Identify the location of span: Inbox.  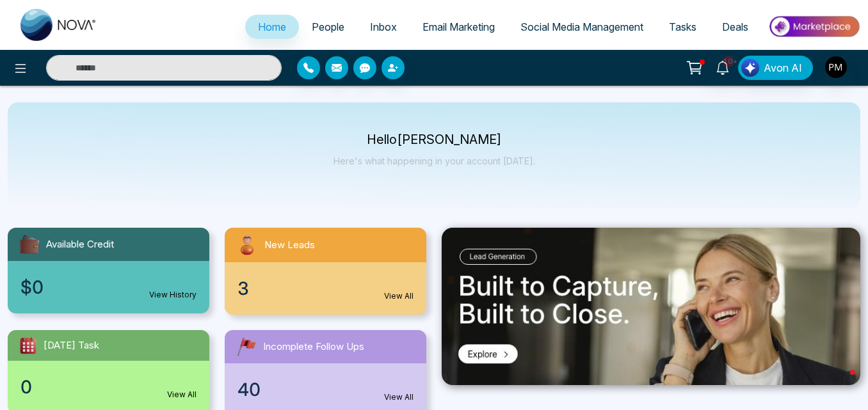
(383, 27).